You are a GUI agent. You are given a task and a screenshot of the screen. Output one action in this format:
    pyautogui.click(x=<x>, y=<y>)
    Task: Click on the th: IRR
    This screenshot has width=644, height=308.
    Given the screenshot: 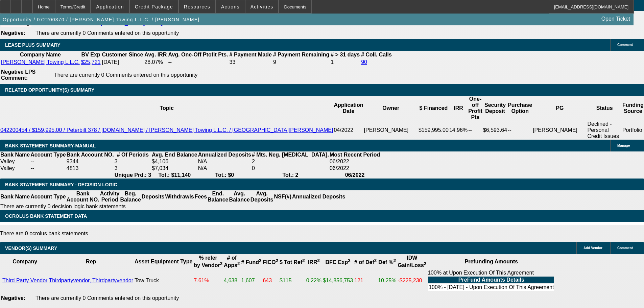 What is the action you would take?
    pyautogui.click(x=458, y=108)
    